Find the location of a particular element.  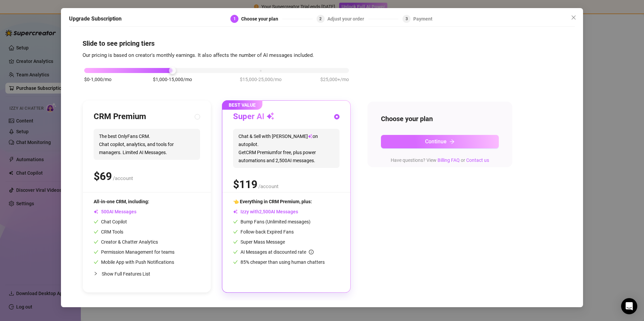

span: Continue is located at coordinates (436, 142).